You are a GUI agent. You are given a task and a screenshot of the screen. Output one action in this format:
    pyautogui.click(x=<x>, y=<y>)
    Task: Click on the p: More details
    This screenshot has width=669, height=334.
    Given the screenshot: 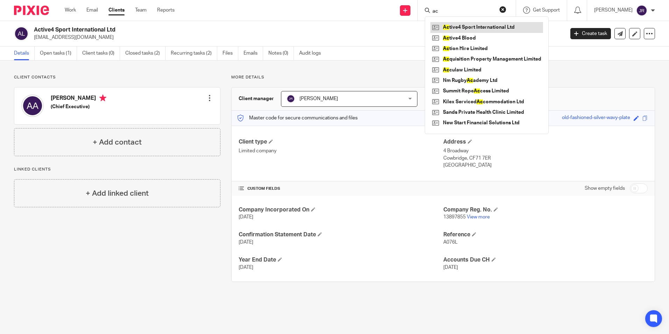 What is the action you would take?
    pyautogui.click(x=443, y=77)
    